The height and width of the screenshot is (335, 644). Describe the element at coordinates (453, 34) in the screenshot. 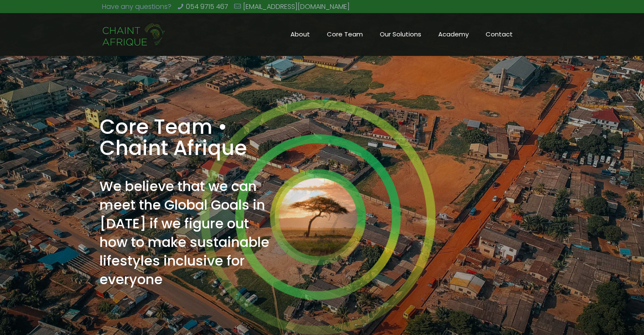

I see `span: Academy` at that location.